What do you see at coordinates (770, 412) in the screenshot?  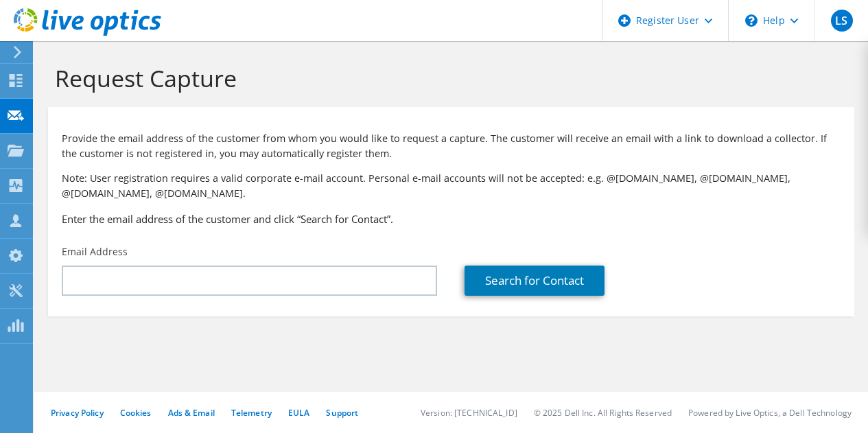 I see `li: Powered by Live Optics, a Dell Technology` at bounding box center [770, 412].